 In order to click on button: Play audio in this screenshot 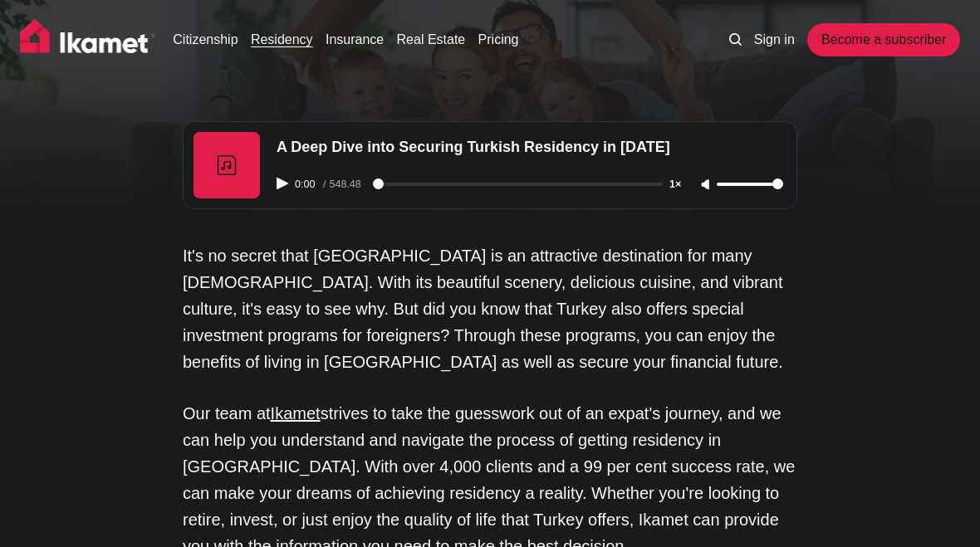, I will do `click(284, 184)`.